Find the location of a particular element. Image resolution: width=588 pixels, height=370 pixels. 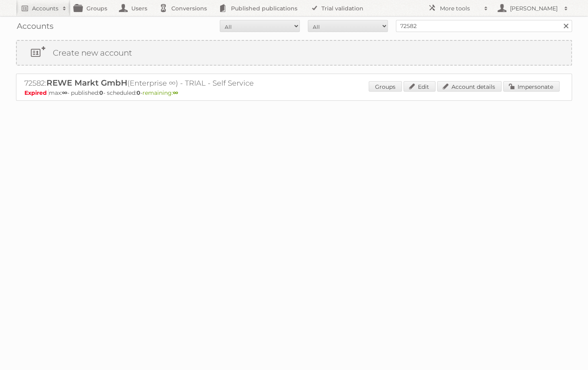

p: max: - published: - scheduled: - is located at coordinates (294, 92).